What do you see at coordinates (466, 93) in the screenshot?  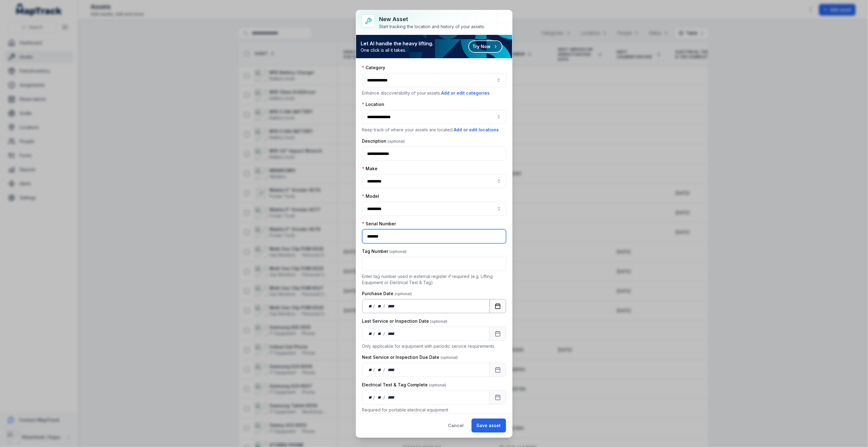 I see `button: Add or edit categories` at bounding box center [466, 93].